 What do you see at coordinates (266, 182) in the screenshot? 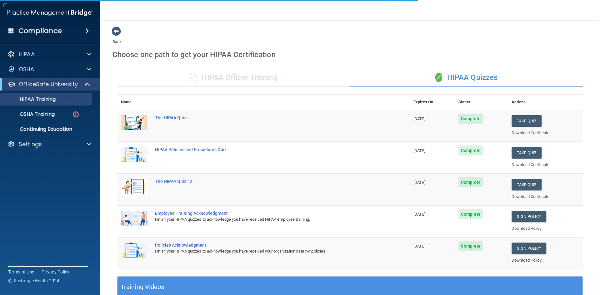
I see `div: The HIPAA Quiz #2` at bounding box center [266, 182].